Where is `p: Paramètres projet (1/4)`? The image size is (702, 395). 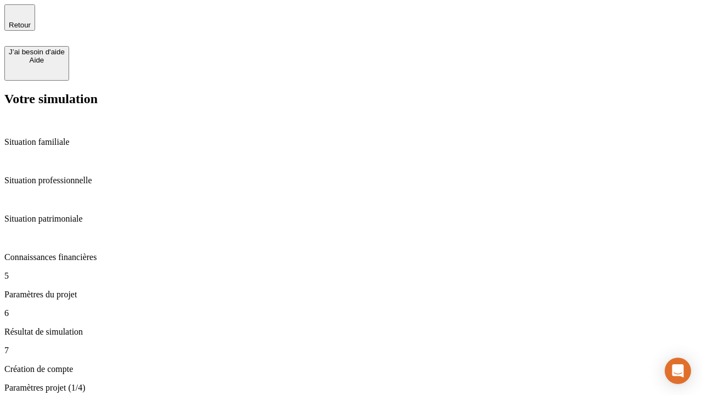 p: Paramètres projet (1/4) is located at coordinates (351, 388).